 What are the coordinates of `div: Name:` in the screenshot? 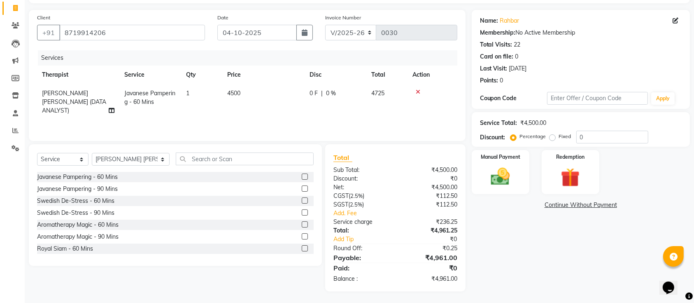 It's located at (489, 21).